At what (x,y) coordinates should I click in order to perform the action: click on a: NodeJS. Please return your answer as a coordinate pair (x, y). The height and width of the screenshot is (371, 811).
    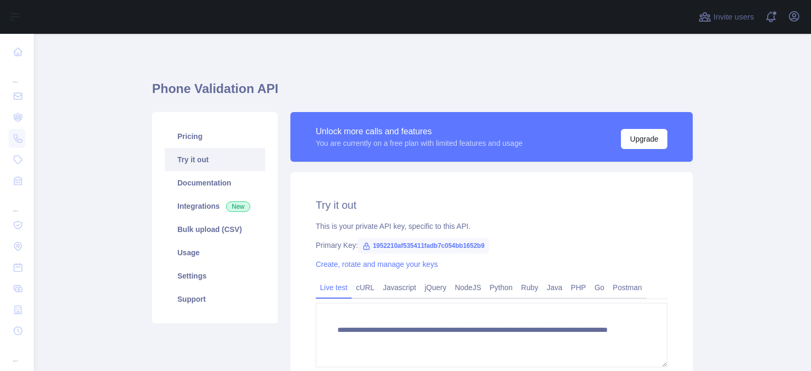
    Looking at the image, I should click on (468, 287).